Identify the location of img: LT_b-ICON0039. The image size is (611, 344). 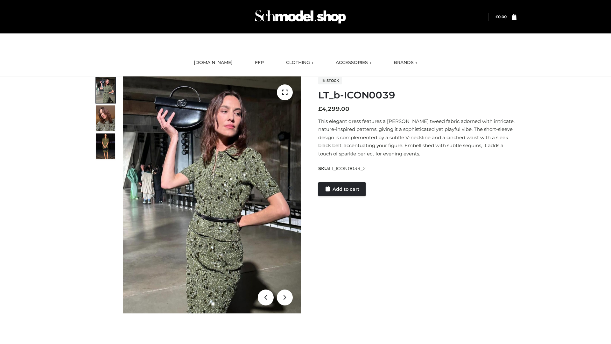
(212, 195).